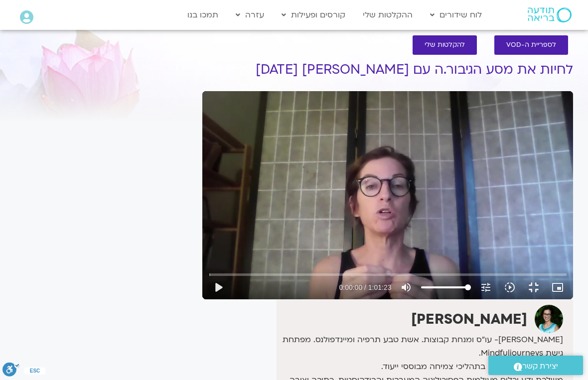  I want to click on a: להקלטות שלי, so click(444, 45).